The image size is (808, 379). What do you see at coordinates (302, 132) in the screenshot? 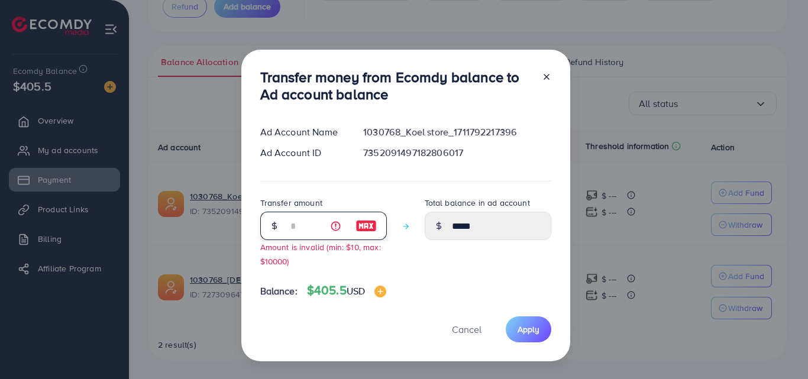
I see `div: Ad Account Name` at bounding box center [302, 132].